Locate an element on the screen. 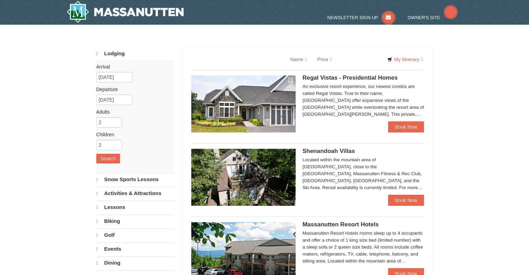 This screenshot has width=529, height=275. label: Arrival is located at coordinates (132, 67).